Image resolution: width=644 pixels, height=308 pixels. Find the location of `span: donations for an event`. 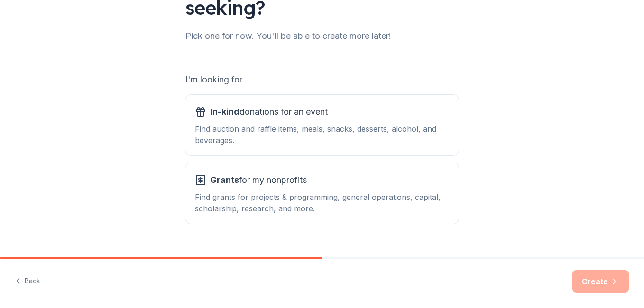

span: donations for an event is located at coordinates (269, 112).